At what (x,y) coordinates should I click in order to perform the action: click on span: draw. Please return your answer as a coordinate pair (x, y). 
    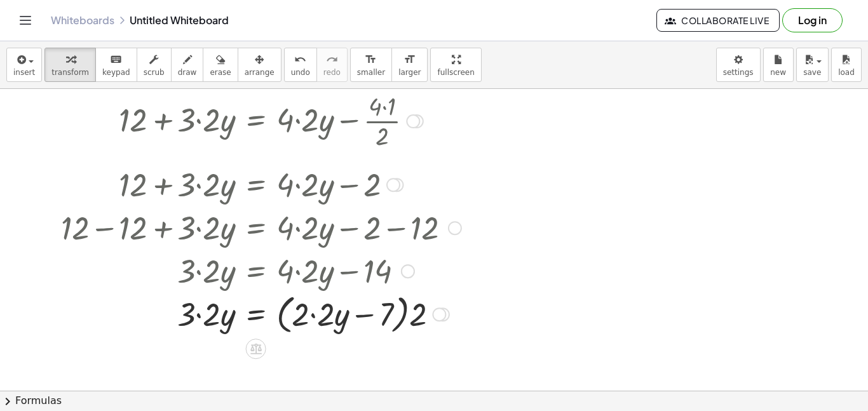
    Looking at the image, I should click on (188, 73).